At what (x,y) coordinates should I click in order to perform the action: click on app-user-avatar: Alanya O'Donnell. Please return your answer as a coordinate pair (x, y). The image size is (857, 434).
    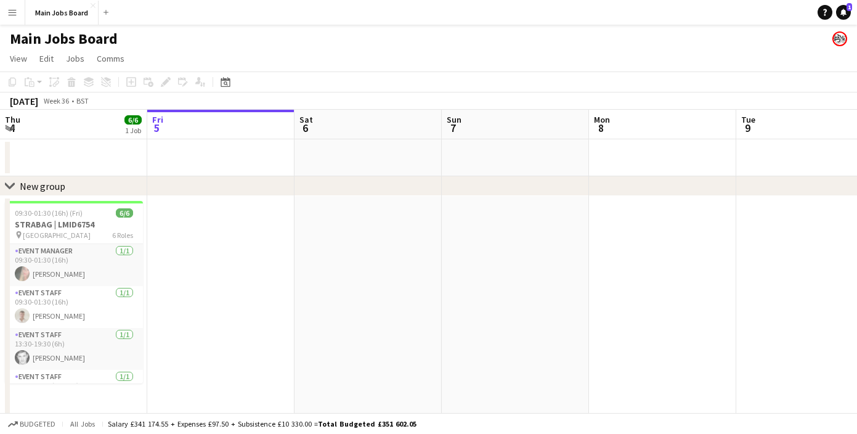
    Looking at the image, I should click on (840, 39).